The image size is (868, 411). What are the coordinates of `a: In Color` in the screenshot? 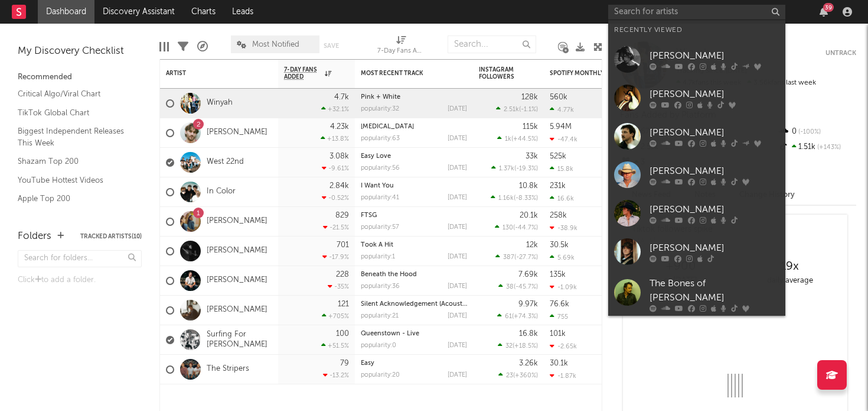 It's located at (221, 192).